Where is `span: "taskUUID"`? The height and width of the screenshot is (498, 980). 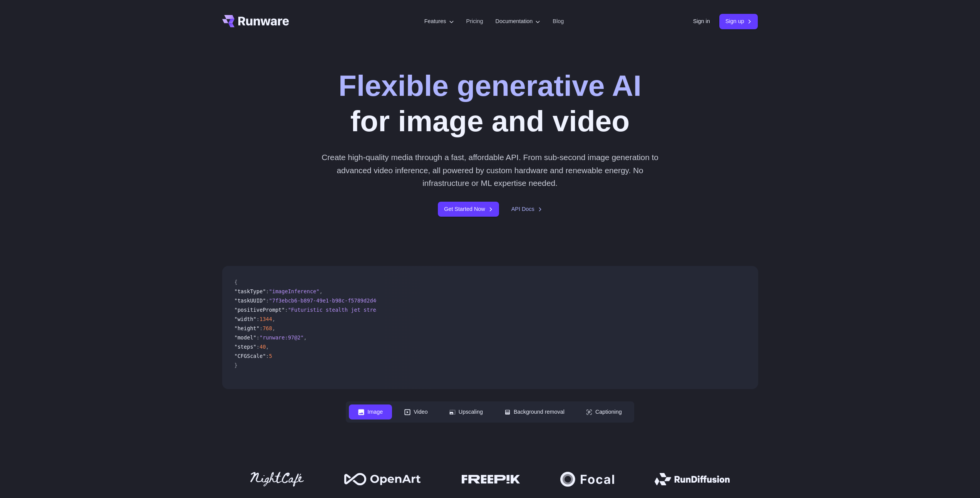
span: "taskUUID" is located at coordinates (250, 301).